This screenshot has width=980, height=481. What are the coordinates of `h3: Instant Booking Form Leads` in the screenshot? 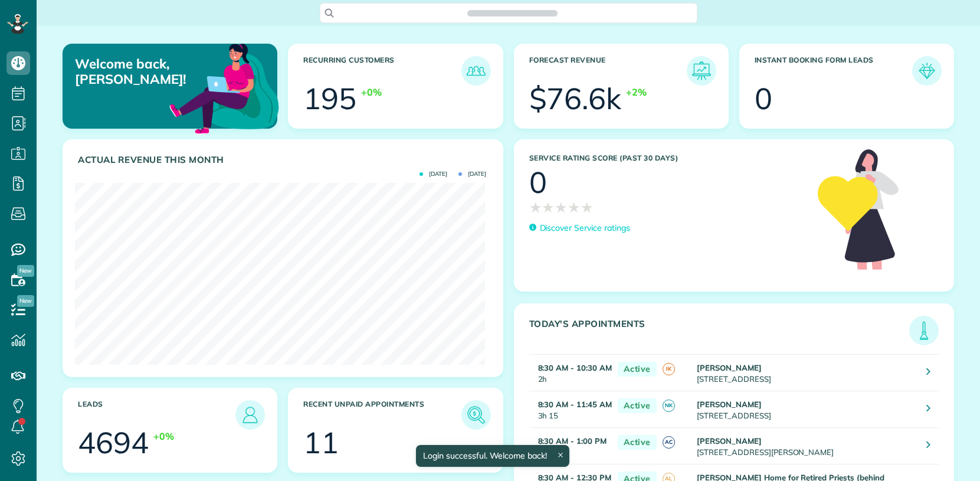 It's located at (833, 71).